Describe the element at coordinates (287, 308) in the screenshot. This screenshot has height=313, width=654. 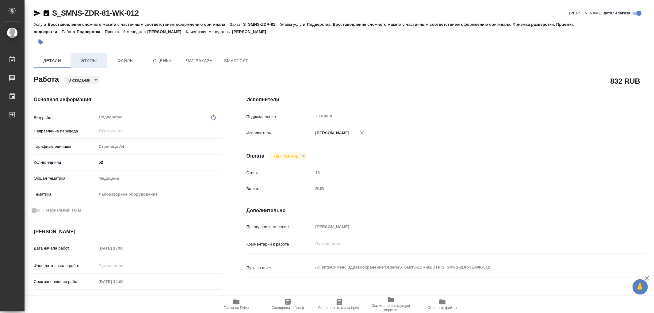
I see `span: Скопировать бриф` at that location.